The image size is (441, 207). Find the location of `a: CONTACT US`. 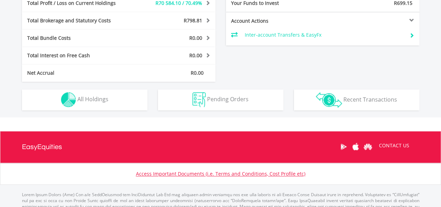

a: CONTACT US is located at coordinates (394, 145).